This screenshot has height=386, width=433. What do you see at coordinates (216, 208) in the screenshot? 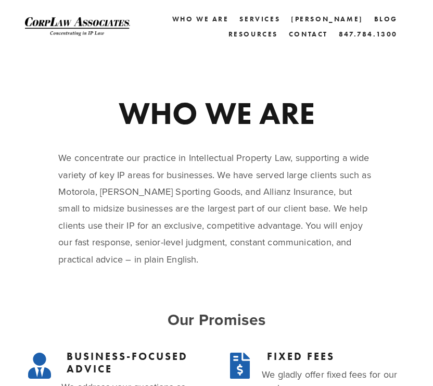
I see `p: We concentrate our practice in Intellectual Property Law, supporting a wide variety of key IP are...` at bounding box center [216, 208].